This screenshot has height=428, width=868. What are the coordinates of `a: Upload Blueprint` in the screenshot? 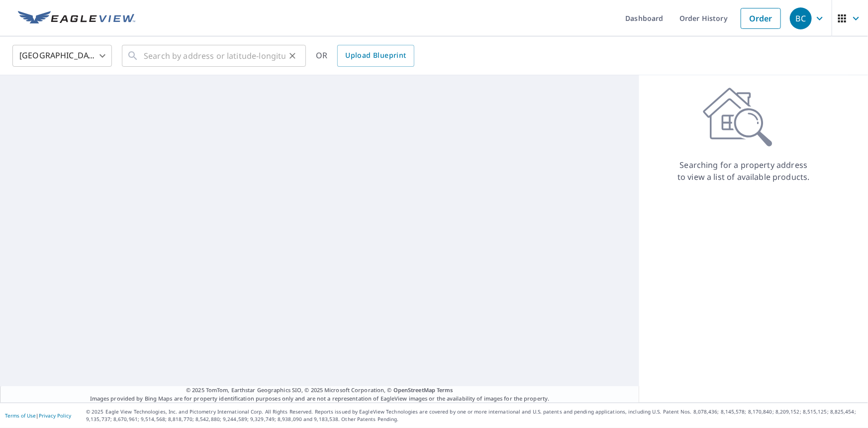 It's located at (376, 56).